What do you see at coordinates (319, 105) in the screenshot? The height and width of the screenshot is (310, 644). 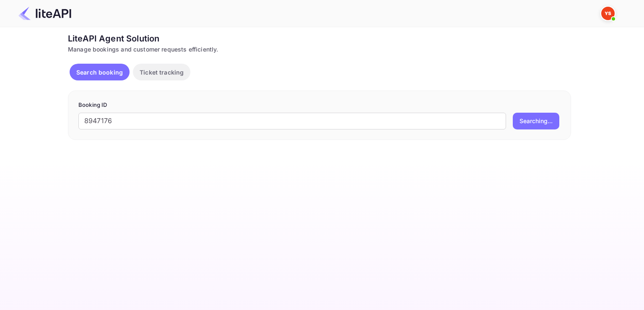 I see `p: Booking ID` at bounding box center [319, 105].